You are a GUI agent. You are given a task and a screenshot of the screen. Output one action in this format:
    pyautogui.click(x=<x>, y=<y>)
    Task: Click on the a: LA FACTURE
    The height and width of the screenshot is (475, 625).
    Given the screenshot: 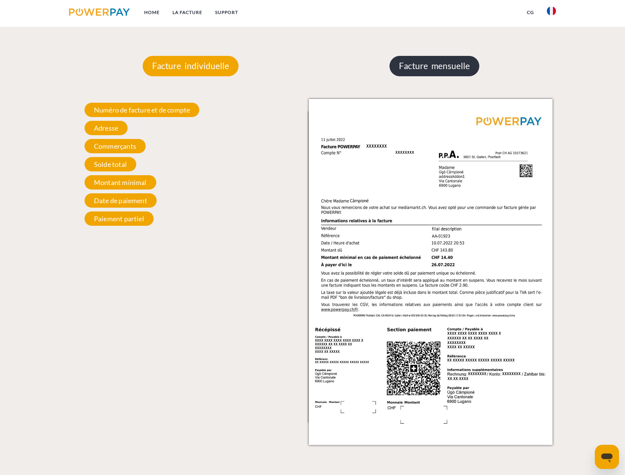 What is the action you would take?
    pyautogui.click(x=187, y=12)
    